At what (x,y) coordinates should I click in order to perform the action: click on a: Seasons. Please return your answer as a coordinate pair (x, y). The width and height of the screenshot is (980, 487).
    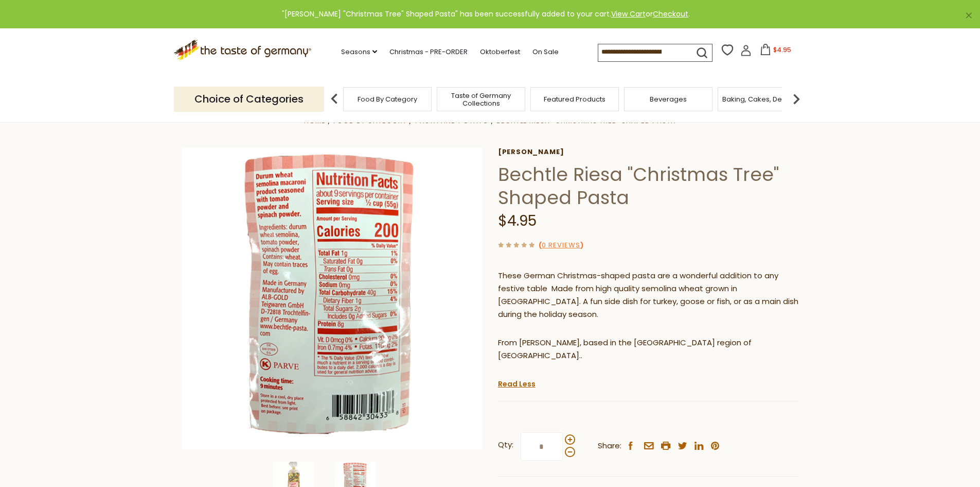
    Looking at the image, I should click on (359, 52).